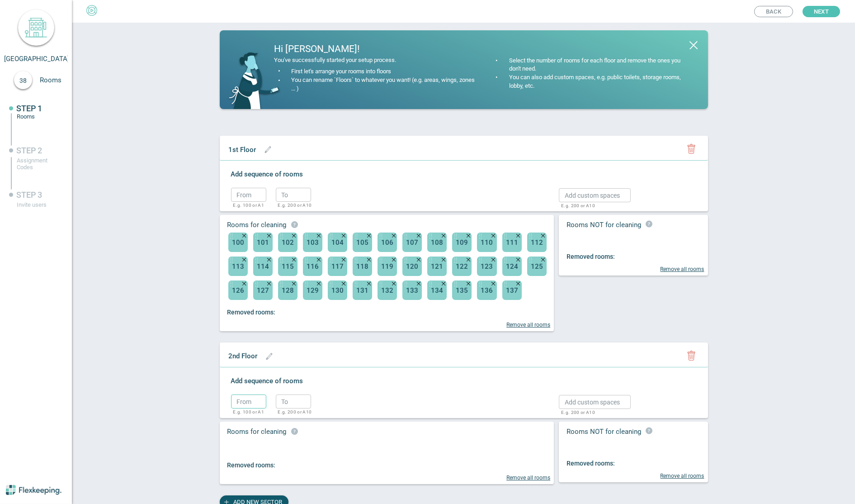  What do you see at coordinates (362, 266) in the screenshot?
I see `span: 118` at bounding box center [362, 266].